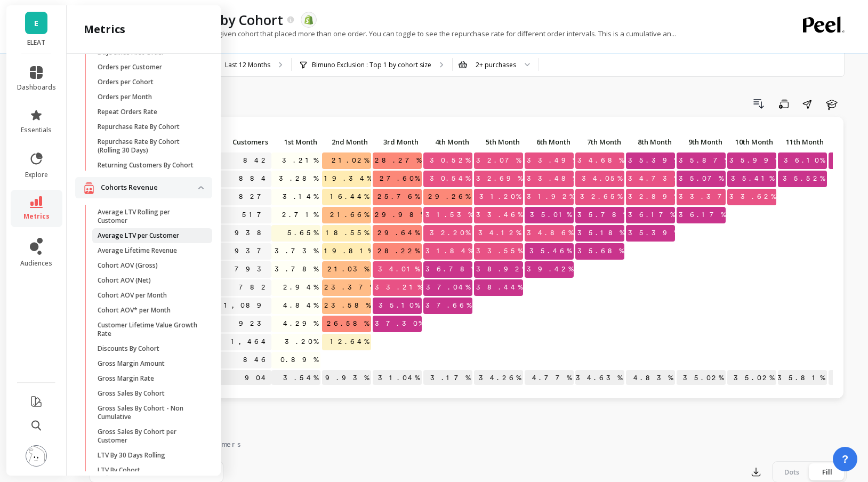  I want to click on span: 34.12%, so click(499, 233).